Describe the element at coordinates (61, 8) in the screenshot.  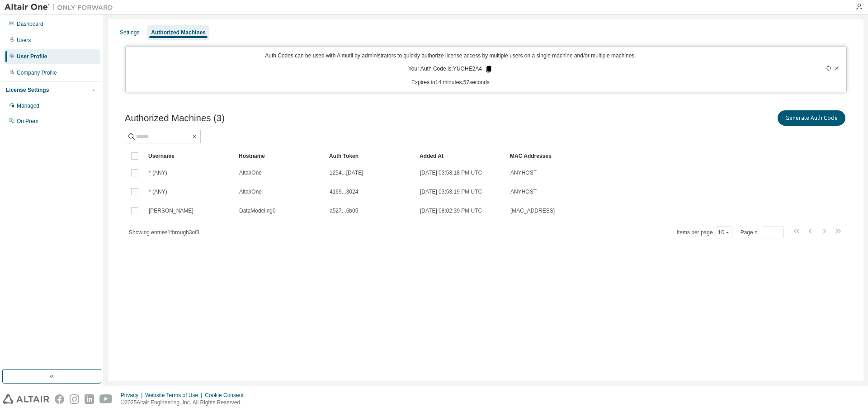
I see `img: Altair One` at that location.